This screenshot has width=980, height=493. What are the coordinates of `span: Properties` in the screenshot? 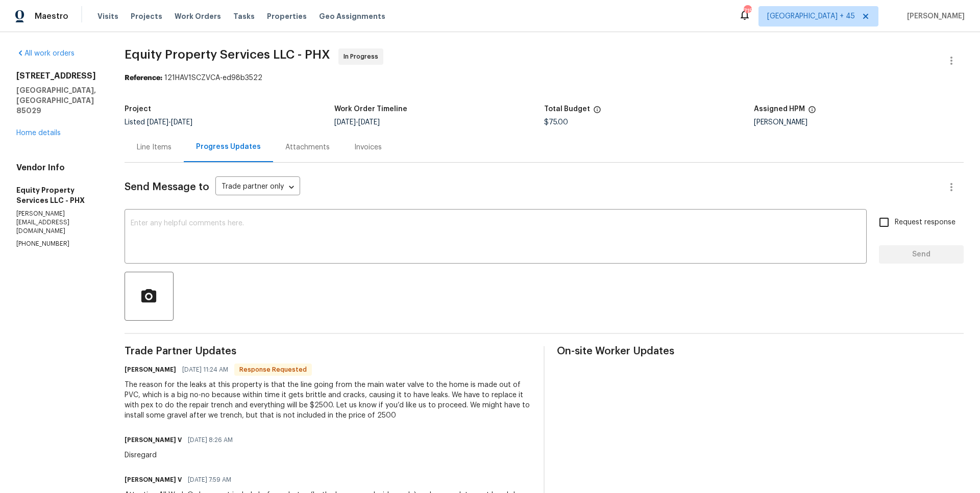 It's located at (287, 17).